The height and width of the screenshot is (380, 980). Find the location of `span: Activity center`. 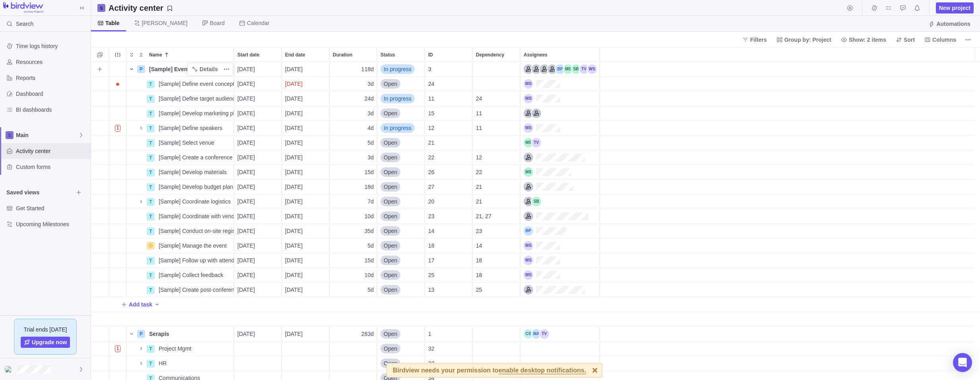

span: Activity center is located at coordinates (52, 151).